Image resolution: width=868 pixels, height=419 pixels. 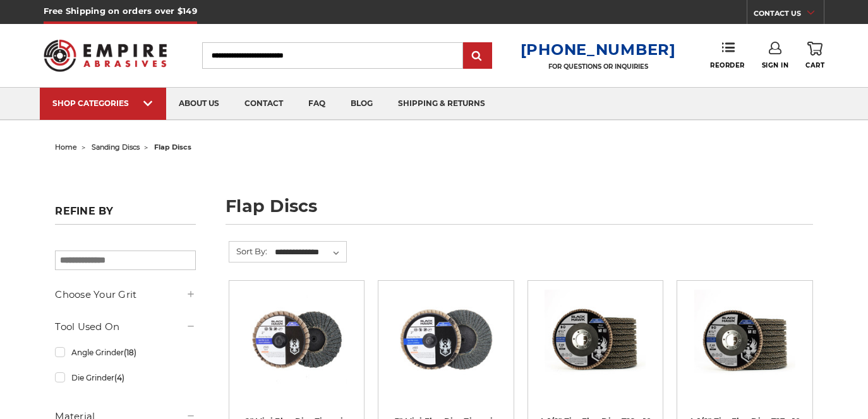 I want to click on a: sanding discs, so click(x=115, y=147).